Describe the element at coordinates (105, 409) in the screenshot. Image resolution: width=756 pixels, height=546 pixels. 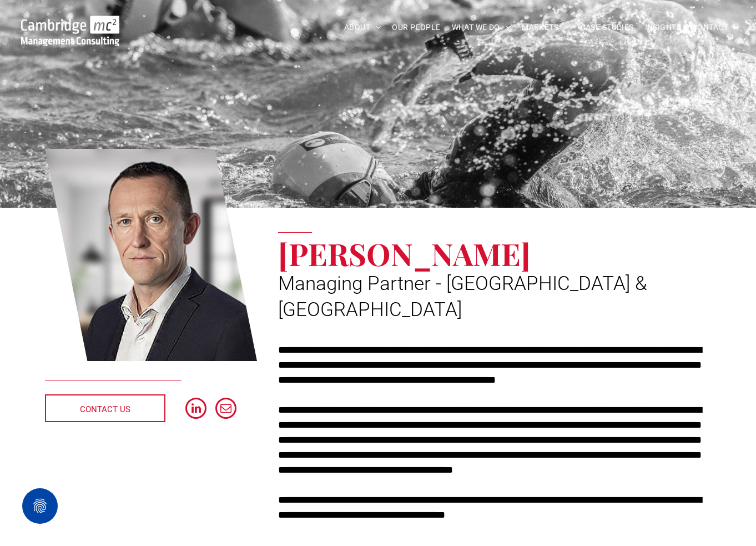
I see `a: CONTACT US` at that location.